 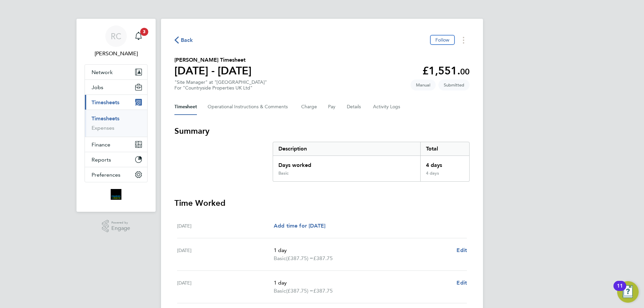 What do you see at coordinates (101, 144) in the screenshot?
I see `span: Finance` at bounding box center [101, 144].